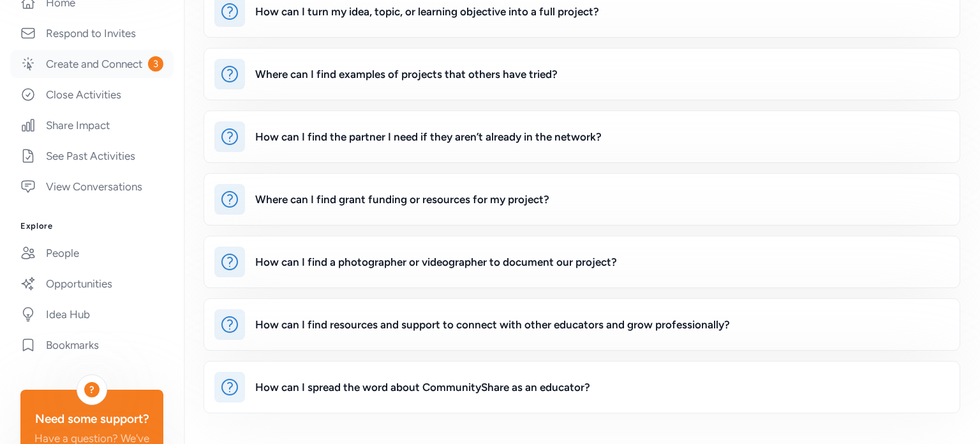  Describe the element at coordinates (92, 253) in the screenshot. I see `a: People` at that location.